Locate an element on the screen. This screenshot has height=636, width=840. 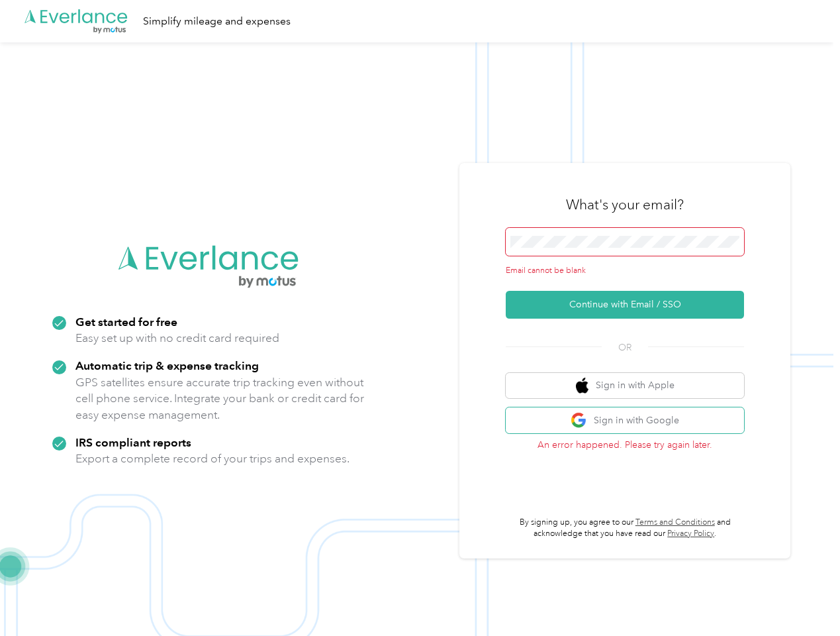
strong: Get started for free is located at coordinates (126, 321).